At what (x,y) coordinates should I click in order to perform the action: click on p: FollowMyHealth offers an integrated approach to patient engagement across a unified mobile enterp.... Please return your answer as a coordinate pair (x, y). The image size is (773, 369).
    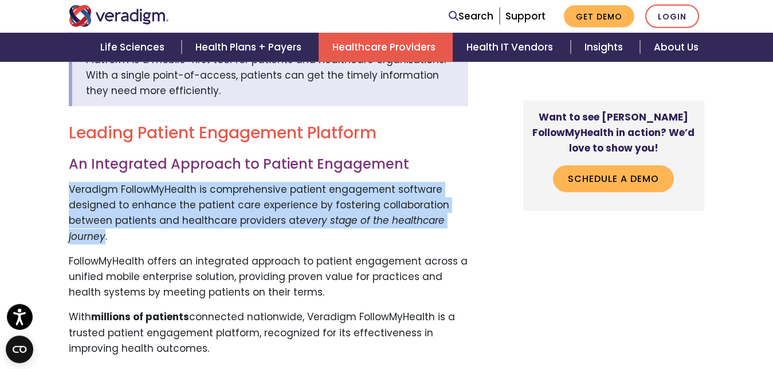
    Looking at the image, I should click on (268, 277).